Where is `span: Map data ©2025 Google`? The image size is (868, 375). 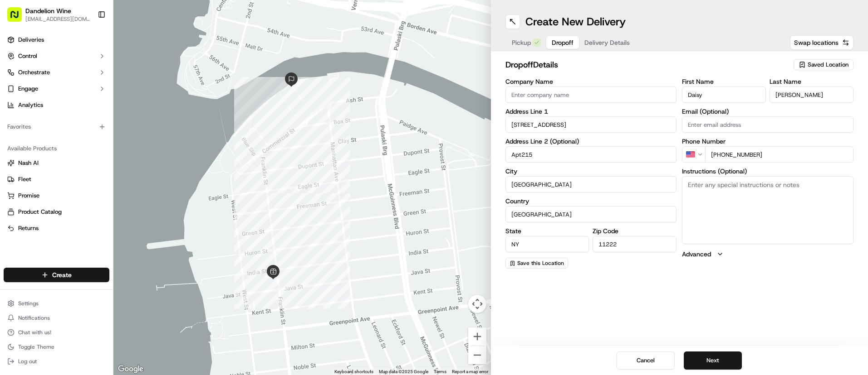 span: Map data ©2025 Google is located at coordinates (403, 371).